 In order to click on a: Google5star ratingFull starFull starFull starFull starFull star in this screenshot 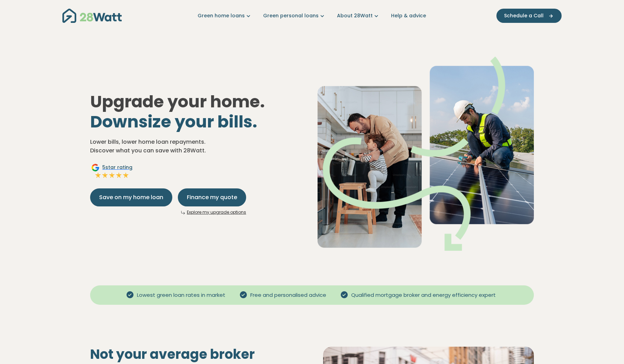, I will do `click(111, 172)`.